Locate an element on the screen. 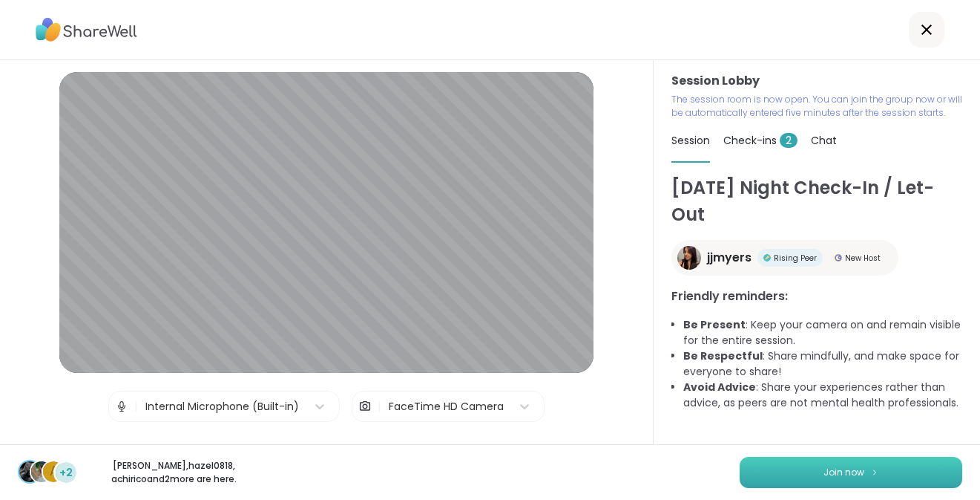  span: Test speaker and microphone is located at coordinates (326, 449).